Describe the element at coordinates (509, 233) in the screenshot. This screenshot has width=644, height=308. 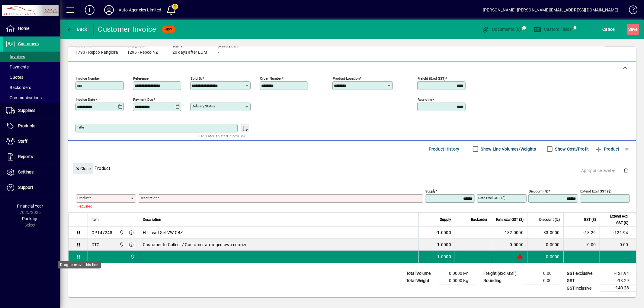
I see `div: 182.0000` at that location.